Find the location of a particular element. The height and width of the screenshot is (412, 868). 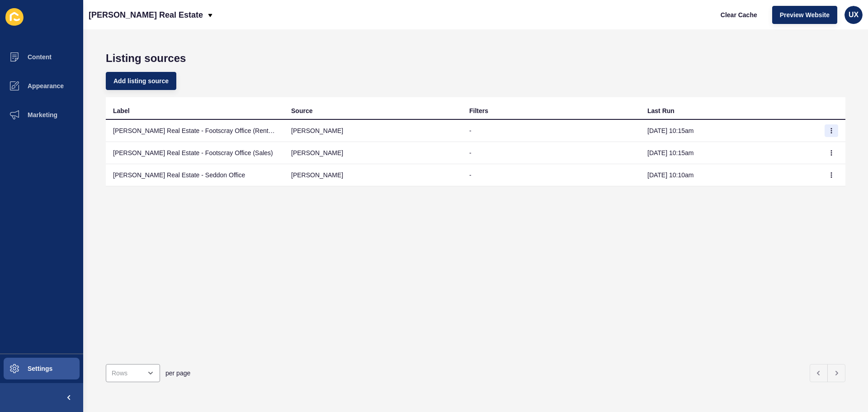

button: Add listing source is located at coordinates (141, 81).